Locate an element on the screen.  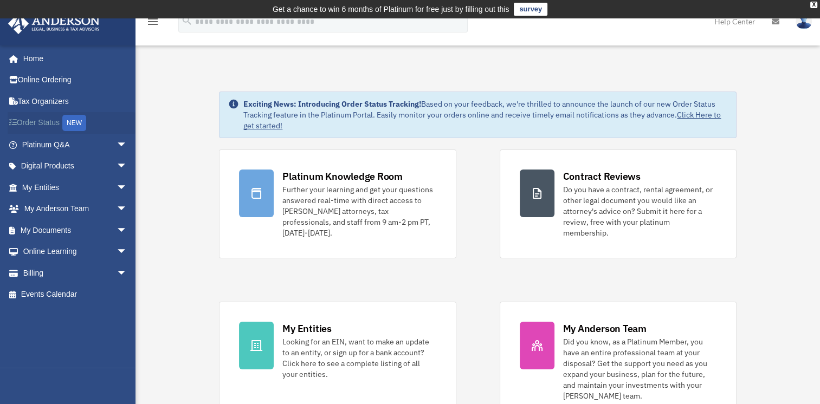
i: search is located at coordinates (187, 21).